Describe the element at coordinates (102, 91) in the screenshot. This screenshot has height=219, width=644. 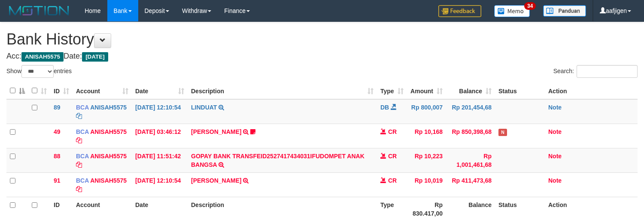
I see `th: Account: activate to sort column ascending` at that location.